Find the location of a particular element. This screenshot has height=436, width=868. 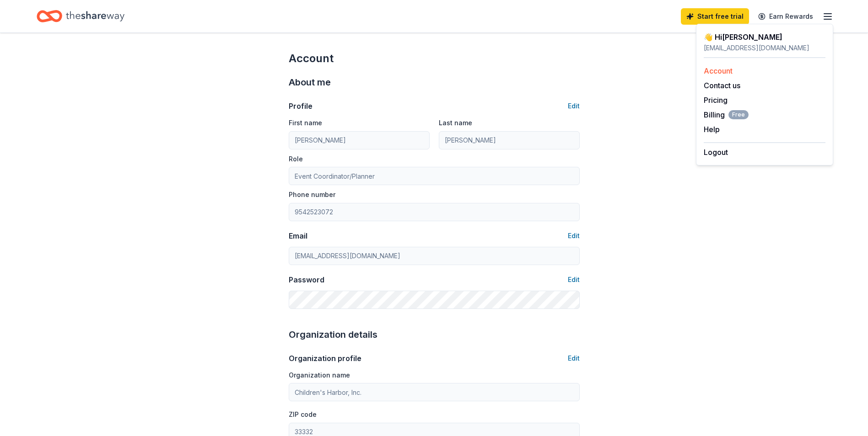

label: Last name is located at coordinates (455, 123).